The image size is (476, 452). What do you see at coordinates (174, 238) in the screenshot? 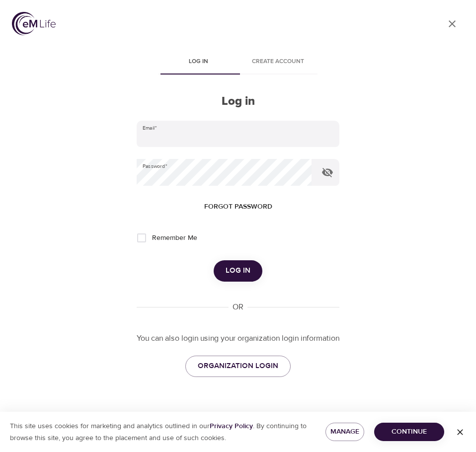
I see `span: Remember Me` at bounding box center [174, 238].